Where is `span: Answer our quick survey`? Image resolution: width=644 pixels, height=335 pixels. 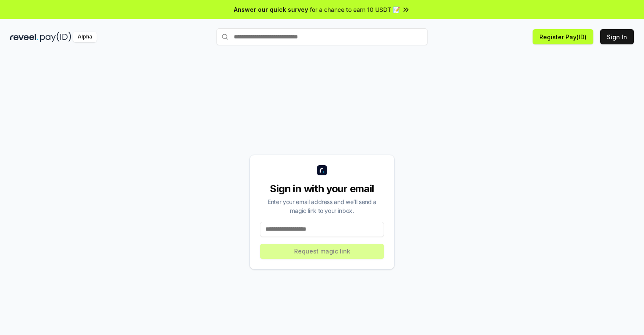 span: Answer our quick survey is located at coordinates (271, 9).